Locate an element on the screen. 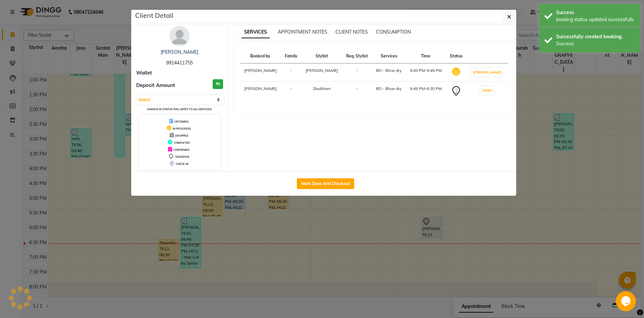  span: COMPLETED is located at coordinates (182, 143).